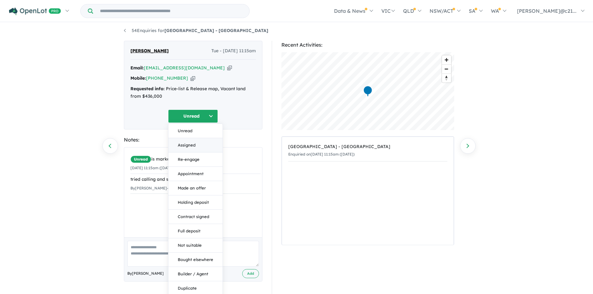 The width and height of the screenshot is (593, 294). What do you see at coordinates (196, 180) in the screenshot?
I see `div: tried calling and sent an email.` at bounding box center [196, 180].